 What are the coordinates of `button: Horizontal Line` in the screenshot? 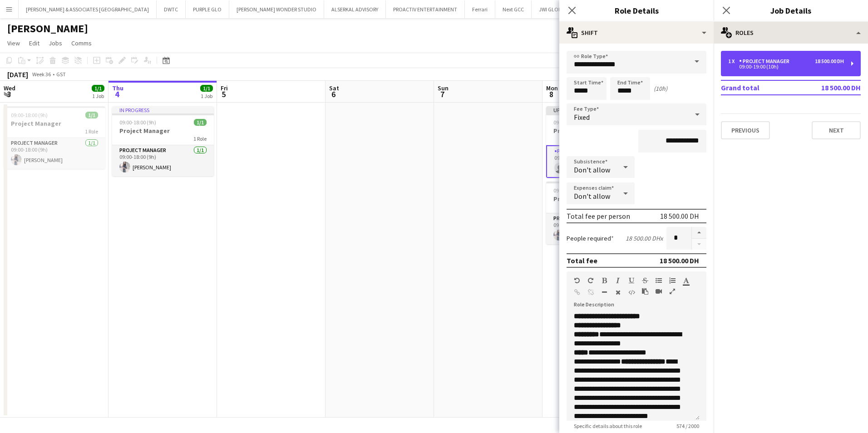 It's located at (604, 292).